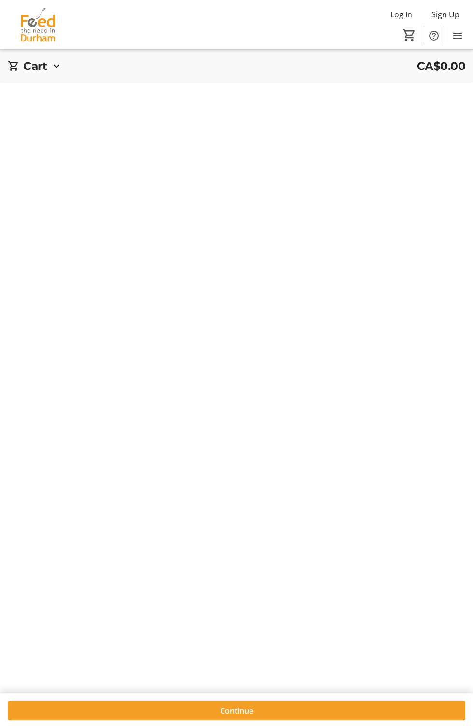 The height and width of the screenshot is (728, 473). I want to click on h2: Cart, so click(35, 66).